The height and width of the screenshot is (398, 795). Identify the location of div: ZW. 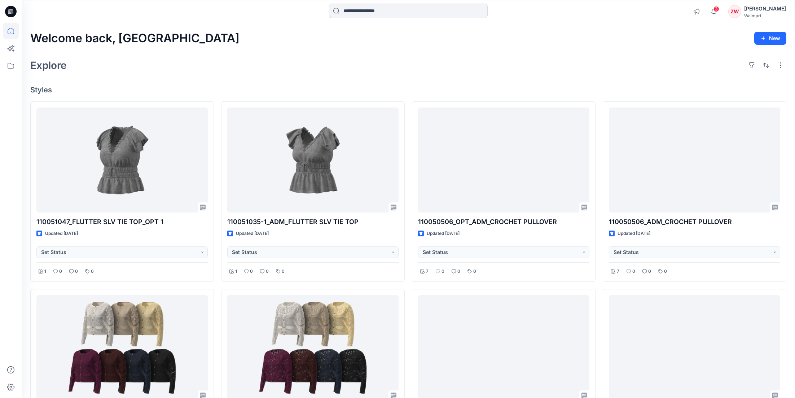
(735, 12).